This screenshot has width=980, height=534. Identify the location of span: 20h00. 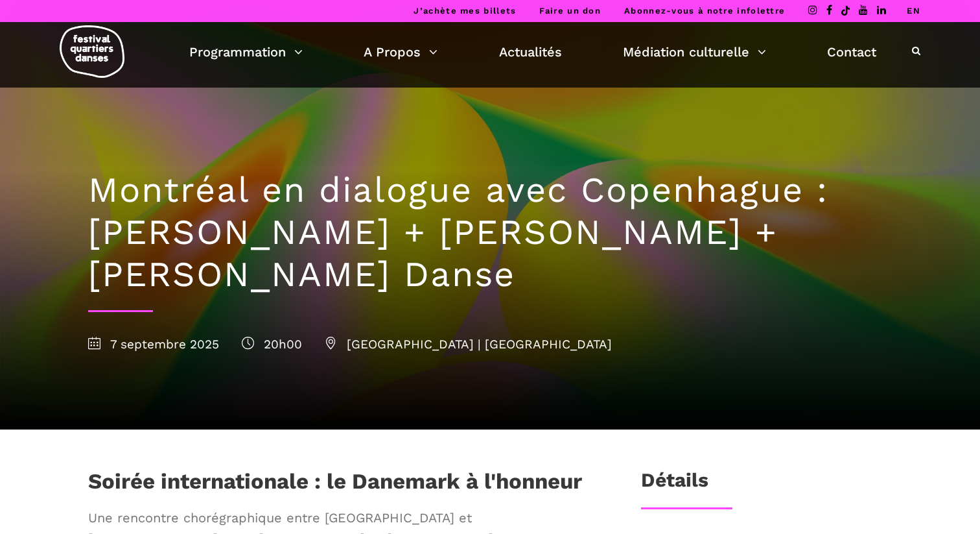
(271, 344).